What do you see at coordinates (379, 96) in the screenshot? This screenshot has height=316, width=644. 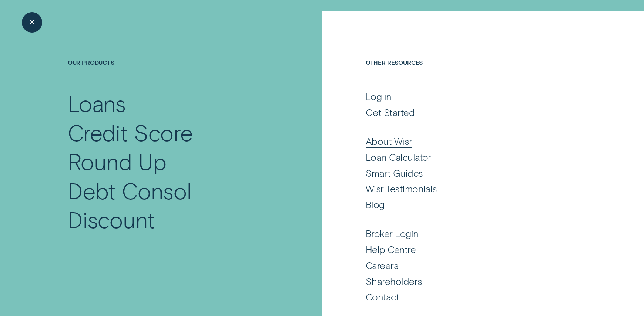 I see `div: Log in` at bounding box center [379, 96].